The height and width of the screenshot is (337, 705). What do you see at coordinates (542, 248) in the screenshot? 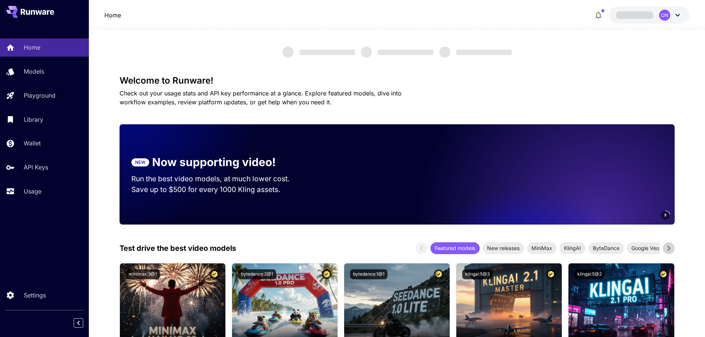
I see `div: MiniMax` at bounding box center [542, 248].